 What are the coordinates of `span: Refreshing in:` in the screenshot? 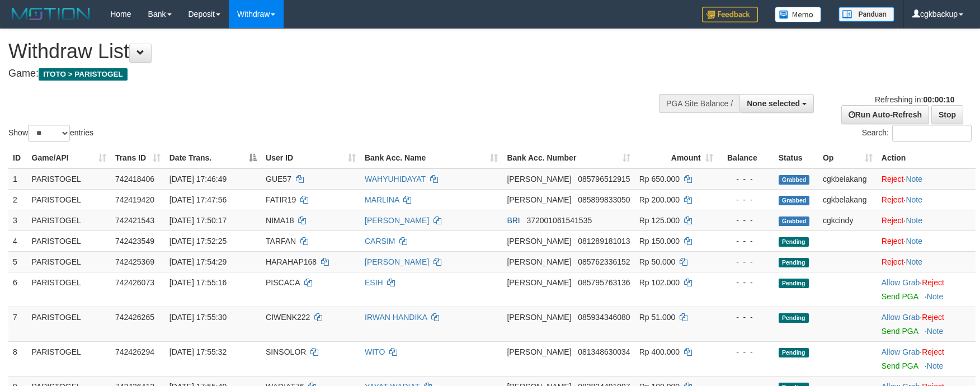 It's located at (915, 100).